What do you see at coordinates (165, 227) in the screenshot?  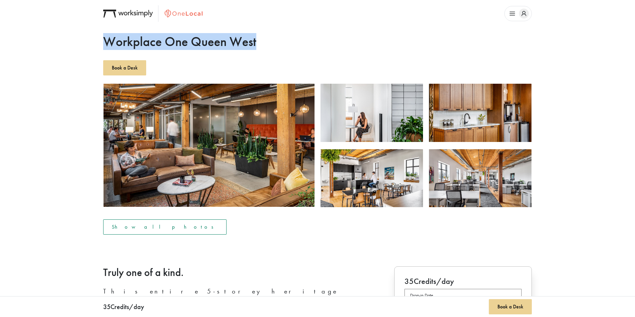 I see `button: Show all photos` at bounding box center [165, 227].